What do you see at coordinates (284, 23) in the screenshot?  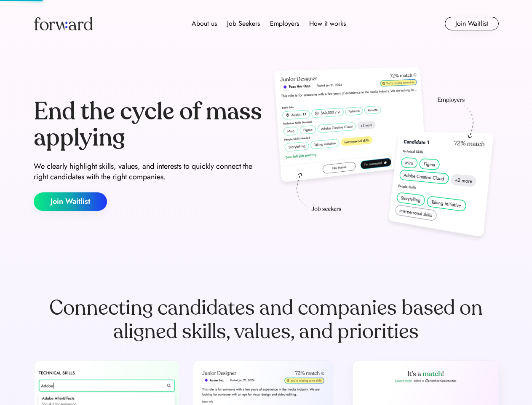 I see `div: Employers` at bounding box center [284, 23].